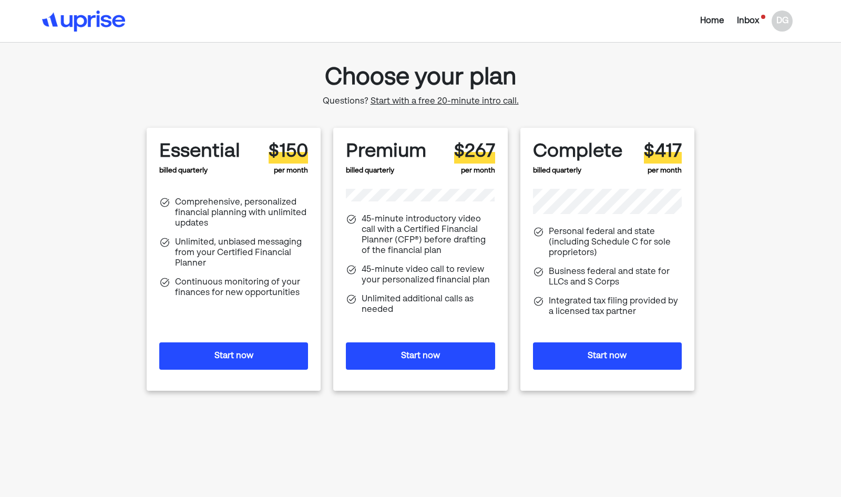 Image resolution: width=841 pixels, height=497 pixels. Describe the element at coordinates (445, 101) in the screenshot. I see `span: Start with a free 20-minute intro call.` at that location.